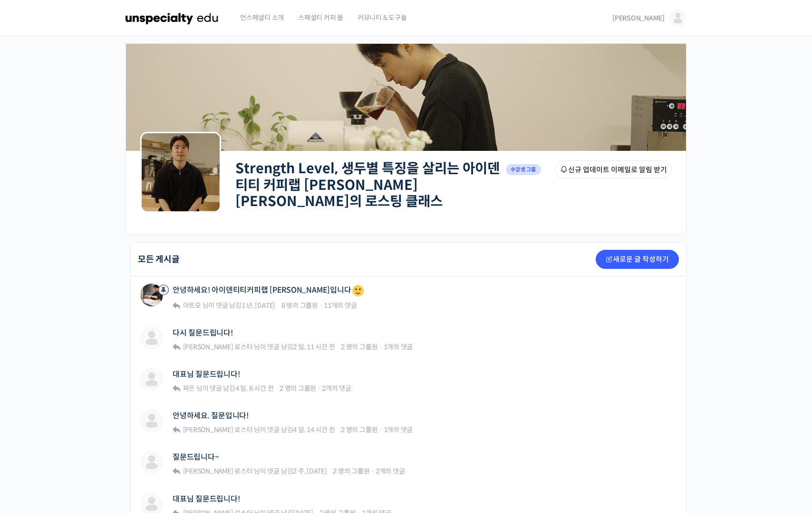  I want to click on a: 4 일, 14 시간 전, so click(314, 430).